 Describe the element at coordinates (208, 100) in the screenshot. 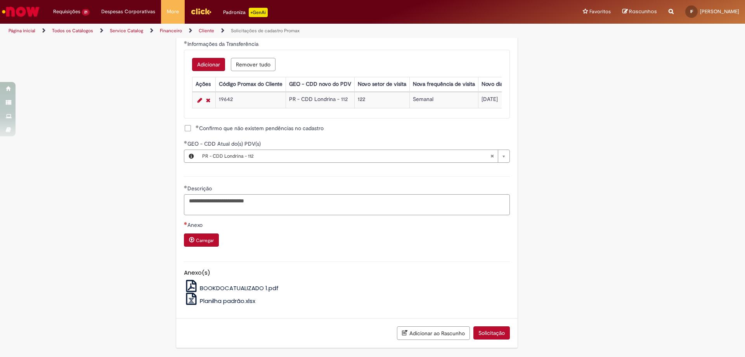

I see `a: Remover linha 1` at that location.